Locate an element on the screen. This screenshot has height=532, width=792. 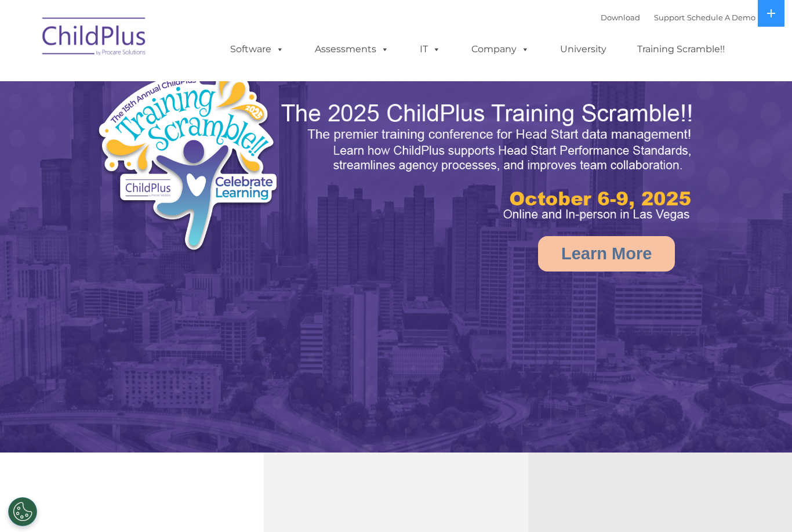
a: University is located at coordinates (583, 49).